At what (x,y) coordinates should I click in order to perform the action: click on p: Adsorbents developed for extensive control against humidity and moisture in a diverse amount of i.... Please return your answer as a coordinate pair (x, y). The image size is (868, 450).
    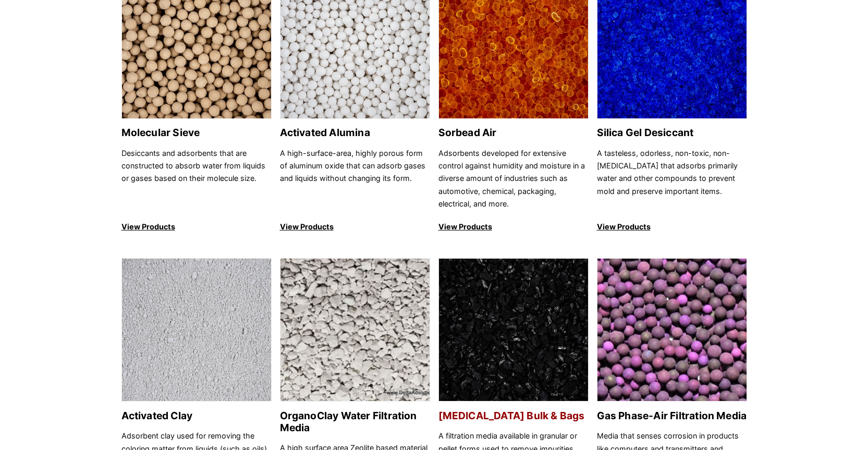
    Looking at the image, I should click on (514, 179).